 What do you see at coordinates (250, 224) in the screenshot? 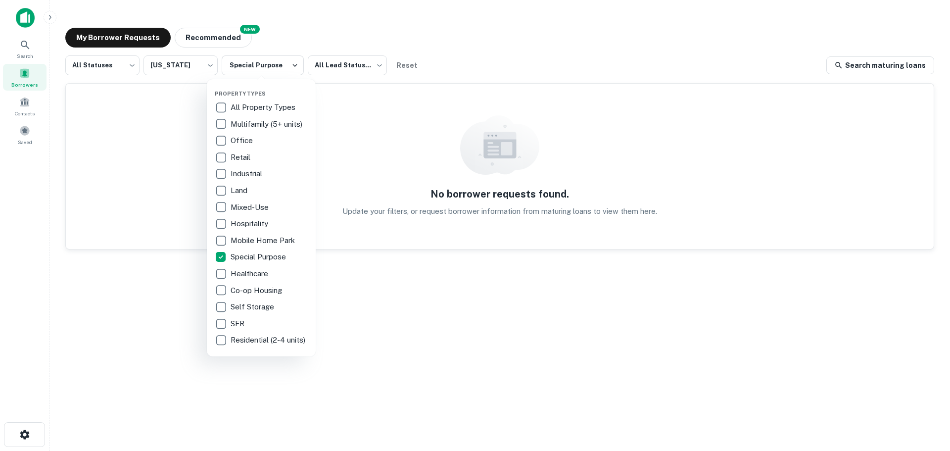
I see `p: Hospitality` at bounding box center [250, 224].